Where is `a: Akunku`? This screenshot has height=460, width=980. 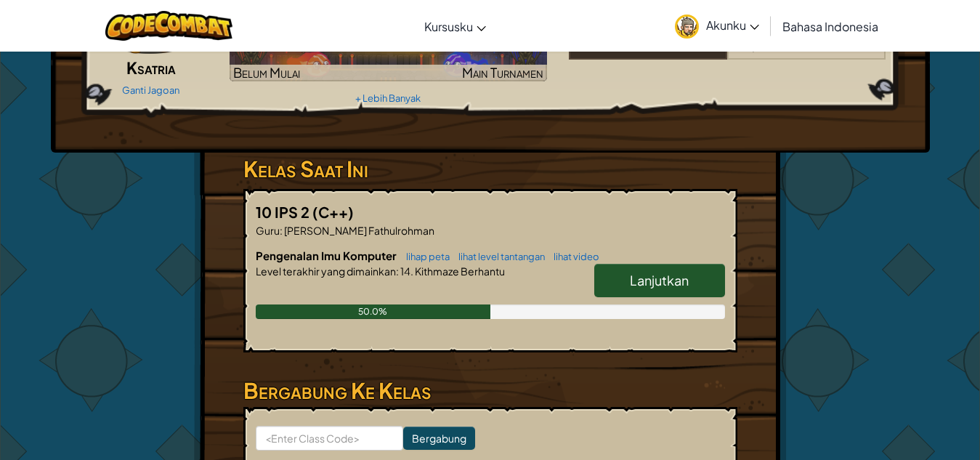
a: Akunku is located at coordinates (717, 26).